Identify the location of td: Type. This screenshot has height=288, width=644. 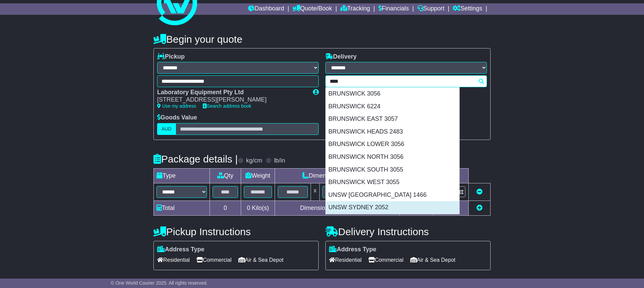
(182, 176).